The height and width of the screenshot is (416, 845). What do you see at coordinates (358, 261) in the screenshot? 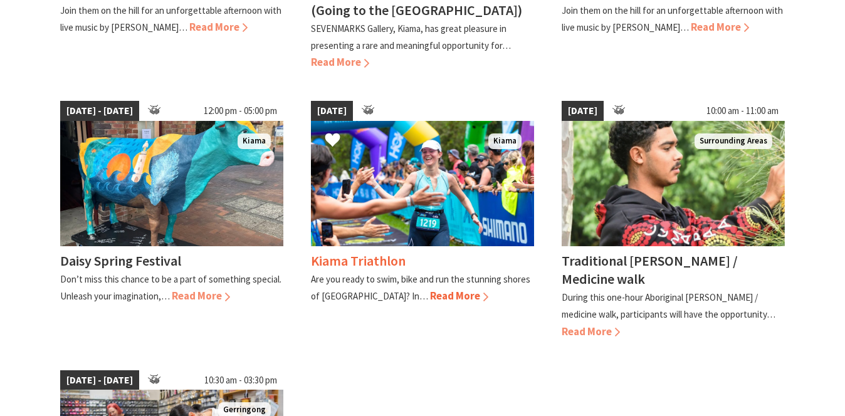
I see `h4: Kiama Triathlon` at bounding box center [358, 261].